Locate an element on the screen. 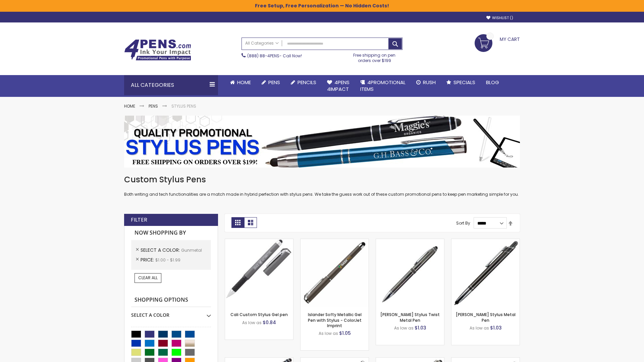 The height and width of the screenshot is (362, 644). a: Islander Softy Metallic Gel Pen with Stylus - ColorJet Imprint is located at coordinates (335, 320).